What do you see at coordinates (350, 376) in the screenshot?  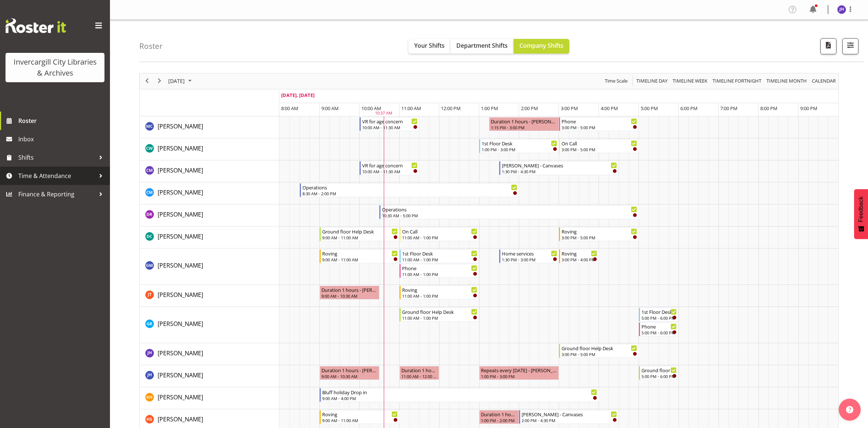 I see `div: 9:00 AM - 10:30 AM` at bounding box center [350, 376].